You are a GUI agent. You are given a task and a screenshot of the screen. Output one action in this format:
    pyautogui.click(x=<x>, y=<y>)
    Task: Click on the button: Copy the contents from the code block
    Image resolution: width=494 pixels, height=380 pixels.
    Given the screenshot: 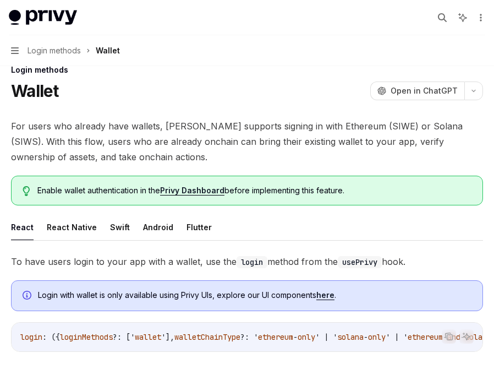 What is the action you would take?
    pyautogui.click(x=449, y=336)
    